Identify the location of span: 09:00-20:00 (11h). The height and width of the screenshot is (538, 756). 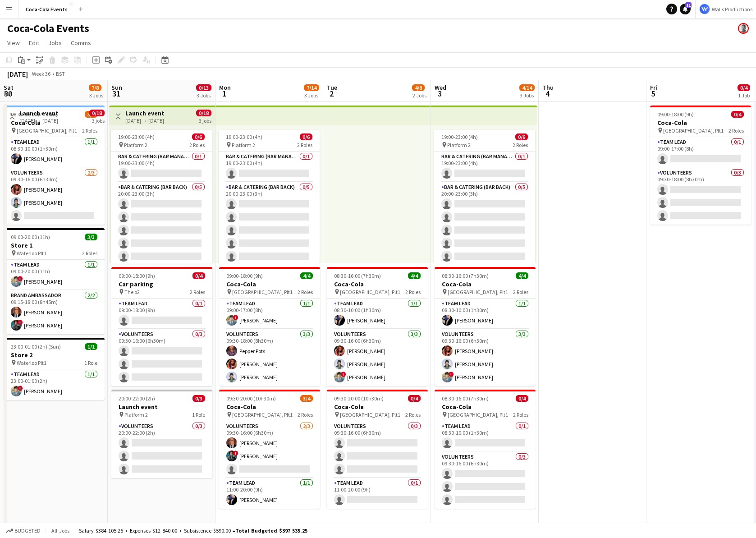
(30, 237).